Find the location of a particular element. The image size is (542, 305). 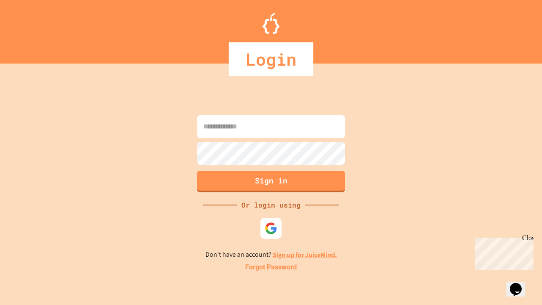

a: Sign up for JuiceMind. is located at coordinates (305, 254).